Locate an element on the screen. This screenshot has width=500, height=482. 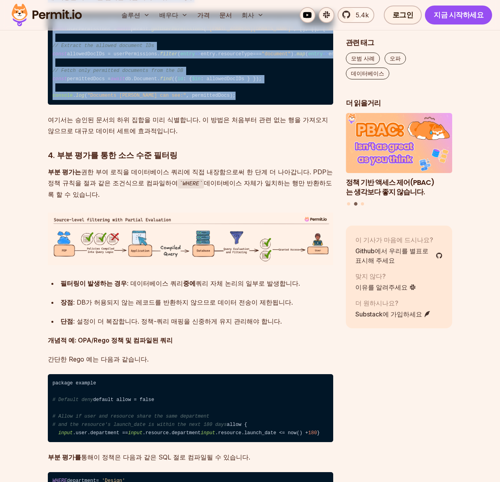
font: 가격 is located at coordinates (203, 15).